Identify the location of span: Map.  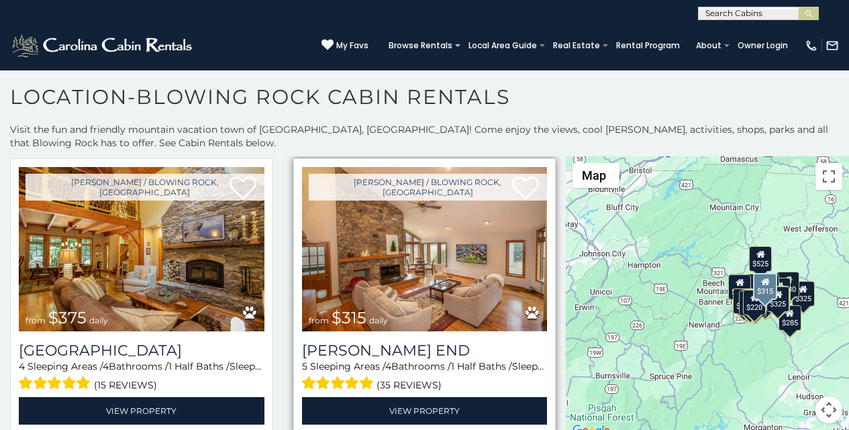
(594, 175).